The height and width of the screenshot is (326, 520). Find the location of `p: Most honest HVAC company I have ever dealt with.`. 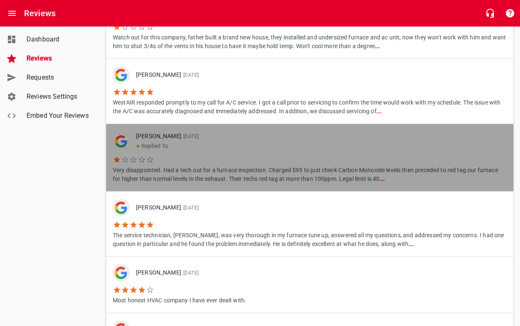

p: Most honest HVAC company I have ever dealt with. is located at coordinates (180, 299).